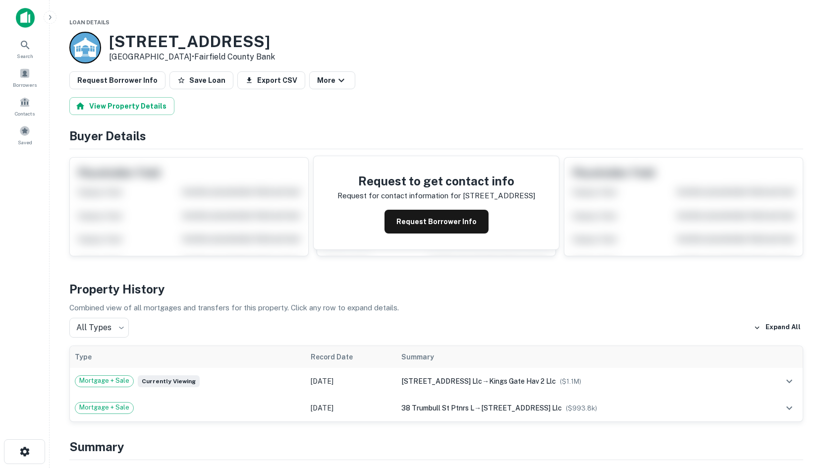  What do you see at coordinates (25, 49) in the screenshot?
I see `div: Search` at bounding box center [25, 49].